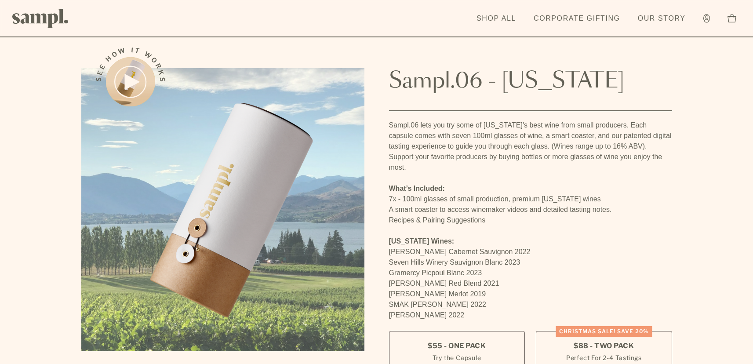  I want to click on button: See how it works, so click(130, 82).